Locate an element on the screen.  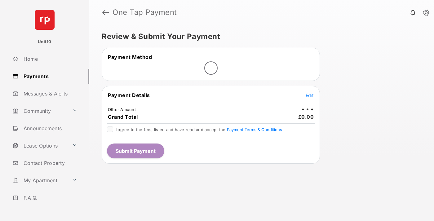
a: My Apartment is located at coordinates (40, 181).